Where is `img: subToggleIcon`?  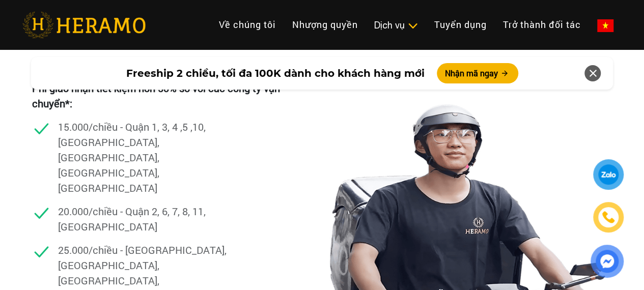
img: subToggleIcon is located at coordinates (412, 26).